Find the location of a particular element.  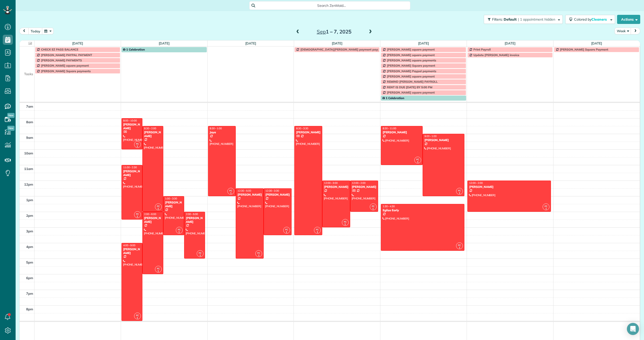

span: Default is located at coordinates (510, 20).